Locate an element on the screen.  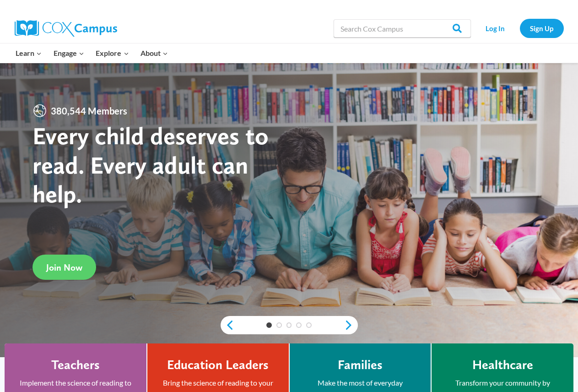
span: Explore is located at coordinates (112, 53).